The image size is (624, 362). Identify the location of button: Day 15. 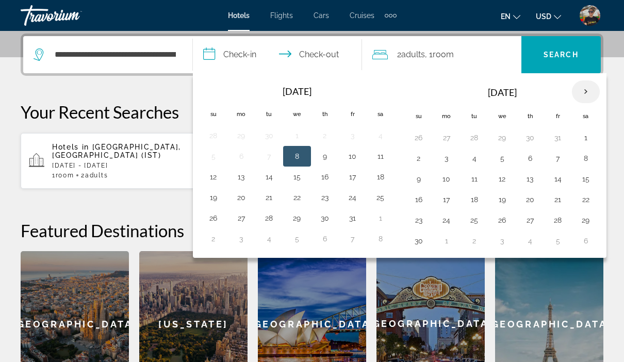
(586, 179).